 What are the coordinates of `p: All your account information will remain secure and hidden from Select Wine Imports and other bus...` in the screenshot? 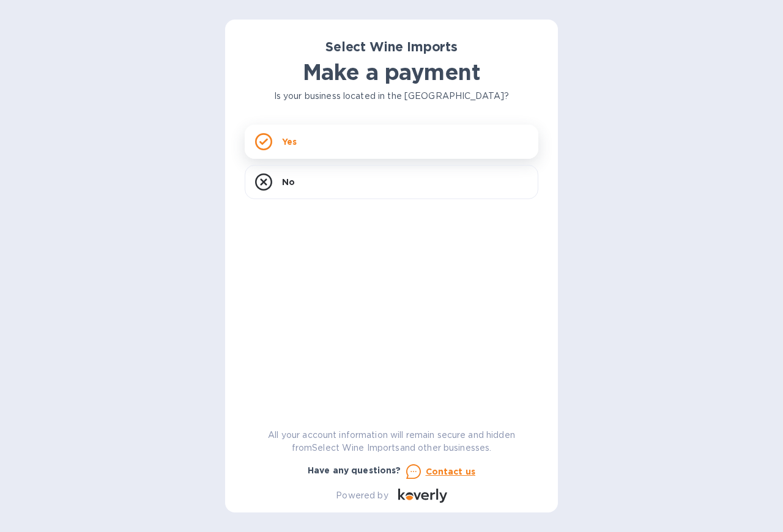 It's located at (392, 442).